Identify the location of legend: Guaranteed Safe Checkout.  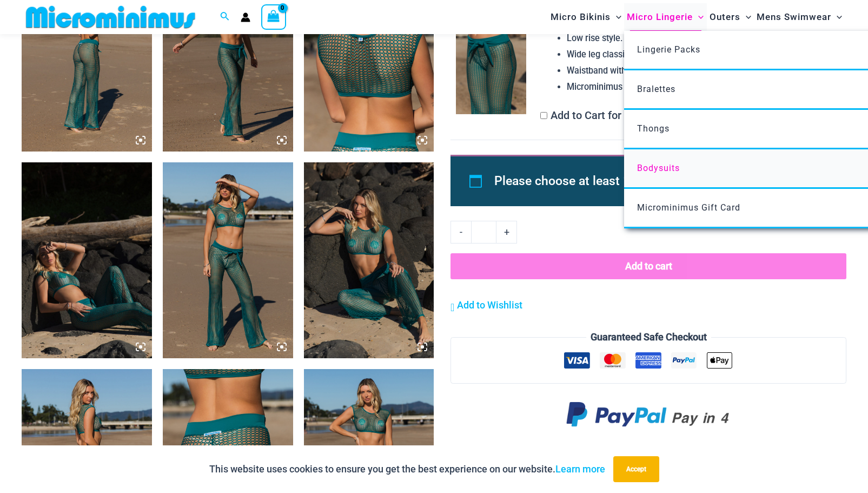
(648, 337).